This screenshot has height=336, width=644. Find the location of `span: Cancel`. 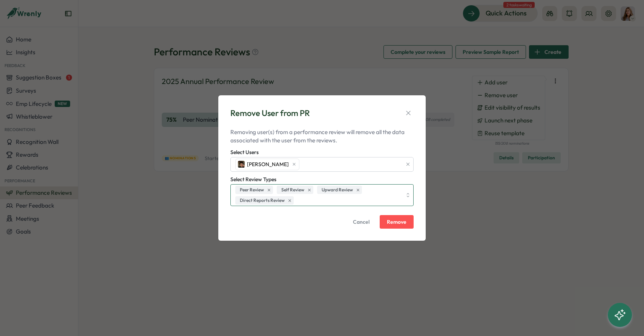

span: Cancel is located at coordinates (361, 222).